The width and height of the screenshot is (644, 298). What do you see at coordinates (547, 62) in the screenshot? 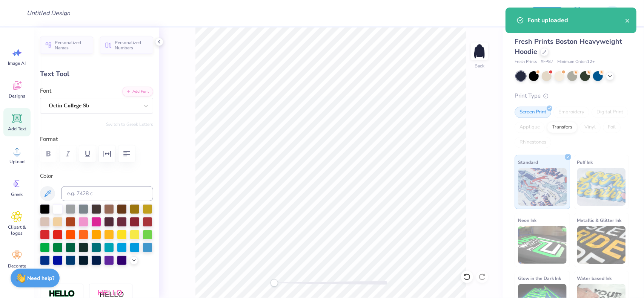
I see `span: # FP87` at bounding box center [547, 62].